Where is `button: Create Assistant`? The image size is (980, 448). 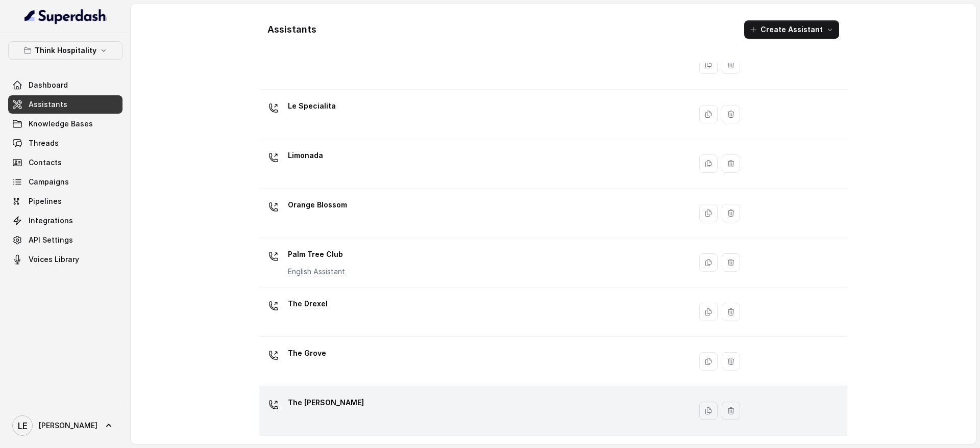 button: Create Assistant is located at coordinates (792, 30).